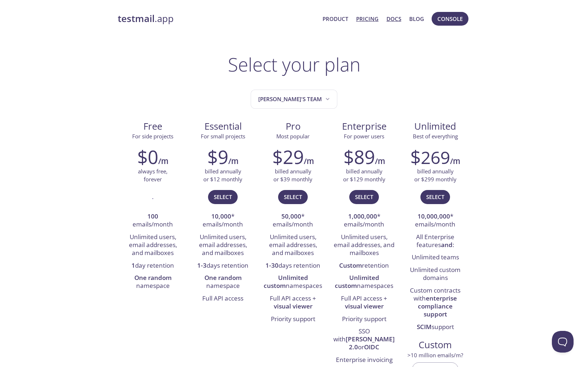 This screenshot has width=588, height=367. I want to click on a: Pricing, so click(367, 19).